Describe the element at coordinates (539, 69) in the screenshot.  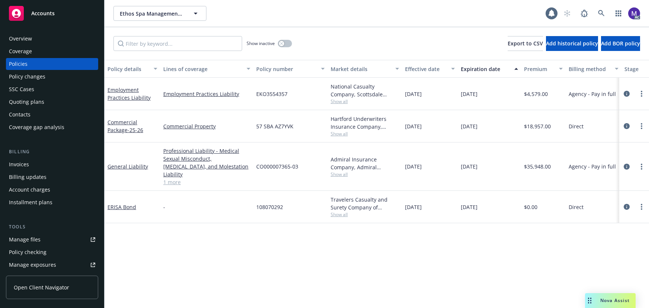
I see `div: Premium` at that location.